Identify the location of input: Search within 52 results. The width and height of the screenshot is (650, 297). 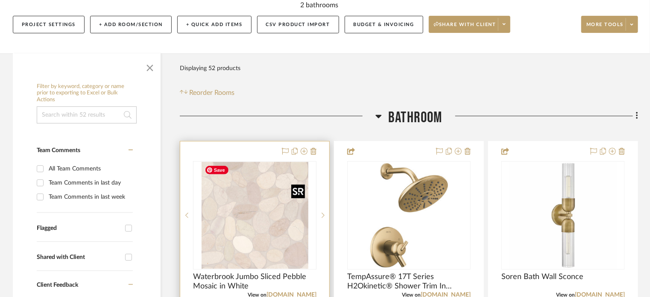
(87, 115).